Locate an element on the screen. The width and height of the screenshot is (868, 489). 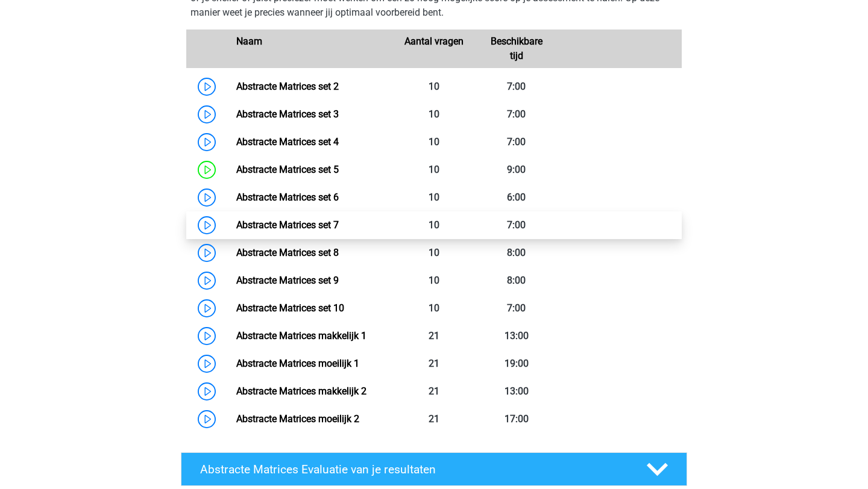
div: Naam is located at coordinates (310, 49).